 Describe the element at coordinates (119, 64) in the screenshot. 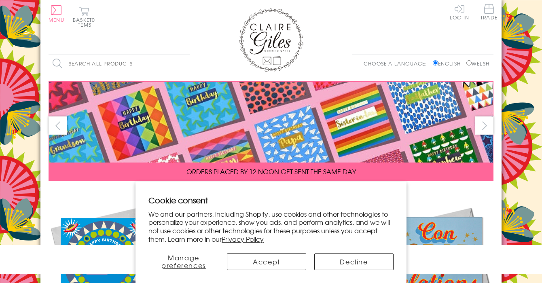

I see `input: Search all products` at that location.